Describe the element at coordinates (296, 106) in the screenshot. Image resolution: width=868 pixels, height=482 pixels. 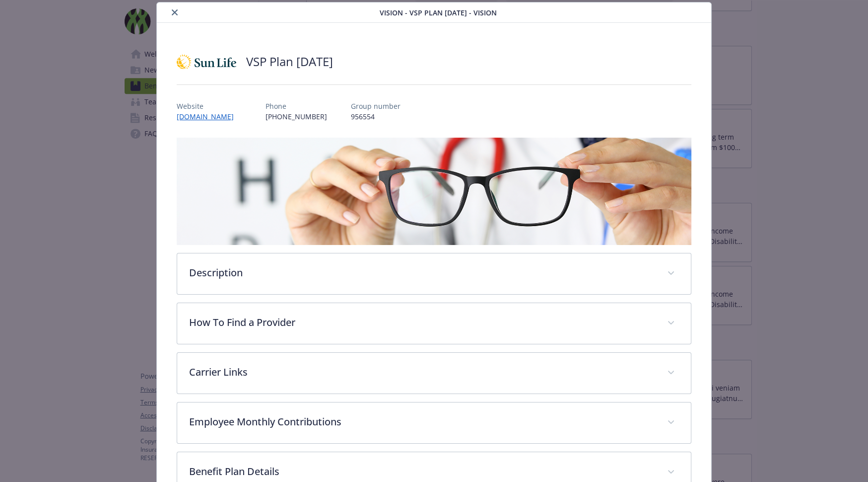
I see `p: Phone` at that location.